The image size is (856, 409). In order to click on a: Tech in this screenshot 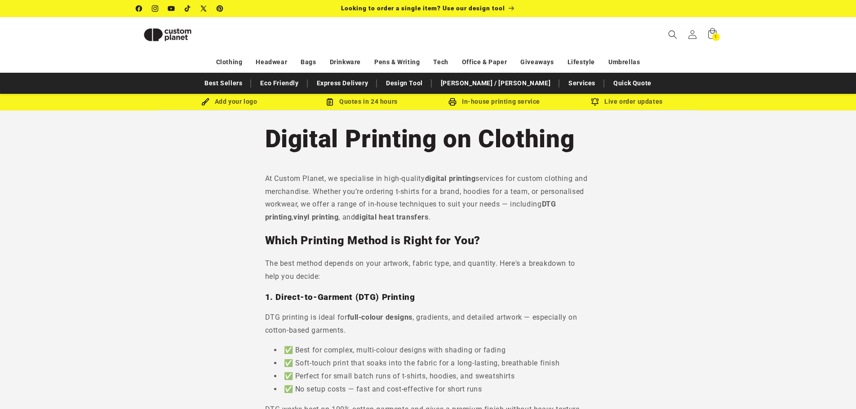, I will do `click(440, 62)`.